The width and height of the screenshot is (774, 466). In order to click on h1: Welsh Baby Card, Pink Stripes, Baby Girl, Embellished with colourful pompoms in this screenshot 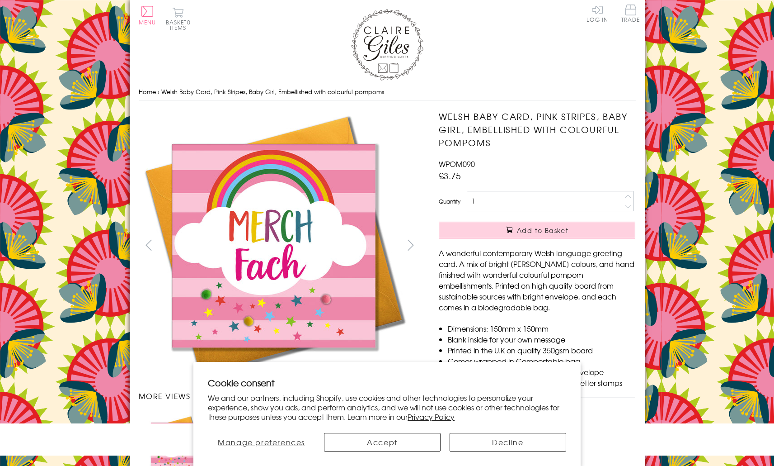, I will do `click(537, 129)`.